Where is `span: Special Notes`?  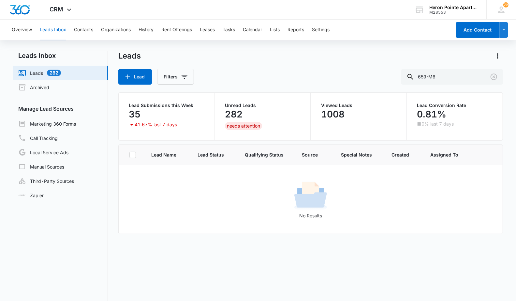 span: Special Notes is located at coordinates (359, 155).